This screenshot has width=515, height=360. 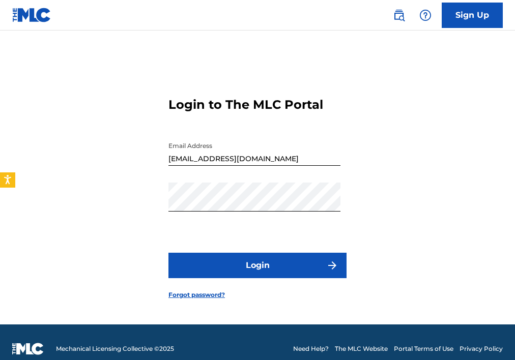 I want to click on a: Privacy Policy, so click(x=480, y=349).